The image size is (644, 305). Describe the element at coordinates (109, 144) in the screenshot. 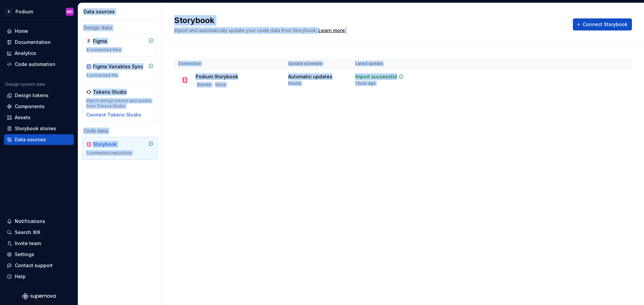

I see `div: Storybook` at that location.